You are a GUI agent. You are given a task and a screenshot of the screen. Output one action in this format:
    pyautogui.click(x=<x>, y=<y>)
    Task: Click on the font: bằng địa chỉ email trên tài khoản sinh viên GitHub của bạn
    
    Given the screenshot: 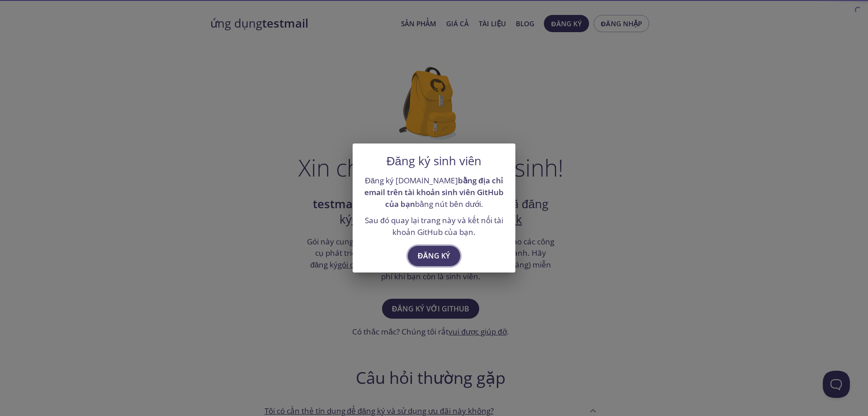 What is the action you would take?
    pyautogui.click(x=434, y=192)
    